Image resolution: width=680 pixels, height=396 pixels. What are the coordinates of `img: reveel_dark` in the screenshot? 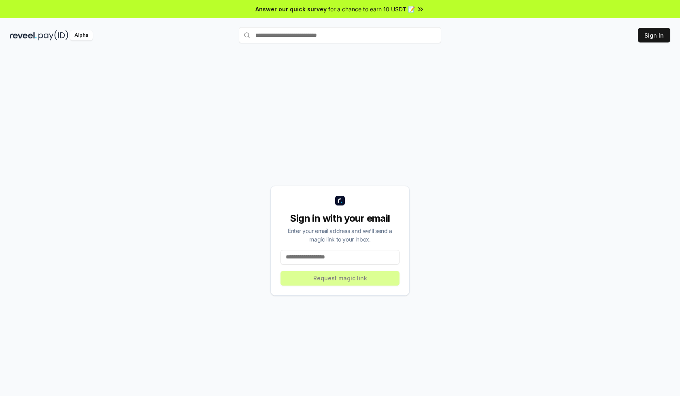 It's located at (23, 35).